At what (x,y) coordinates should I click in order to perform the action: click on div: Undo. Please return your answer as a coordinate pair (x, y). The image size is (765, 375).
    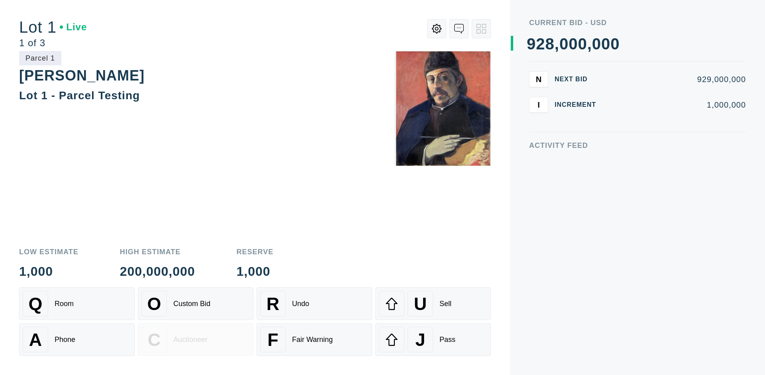
    Looking at the image, I should click on (300, 303).